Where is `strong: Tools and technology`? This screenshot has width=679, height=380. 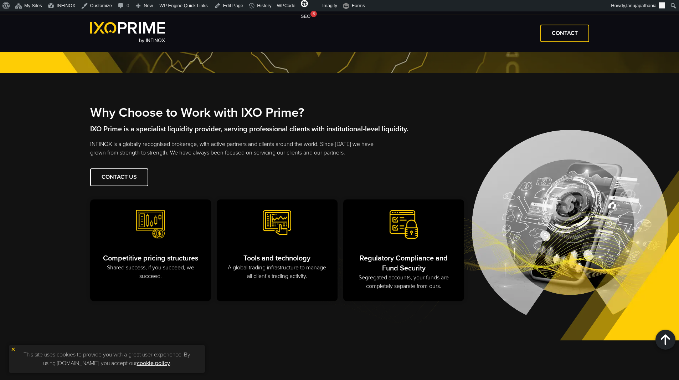
strong: Tools and technology is located at coordinates (277, 258).